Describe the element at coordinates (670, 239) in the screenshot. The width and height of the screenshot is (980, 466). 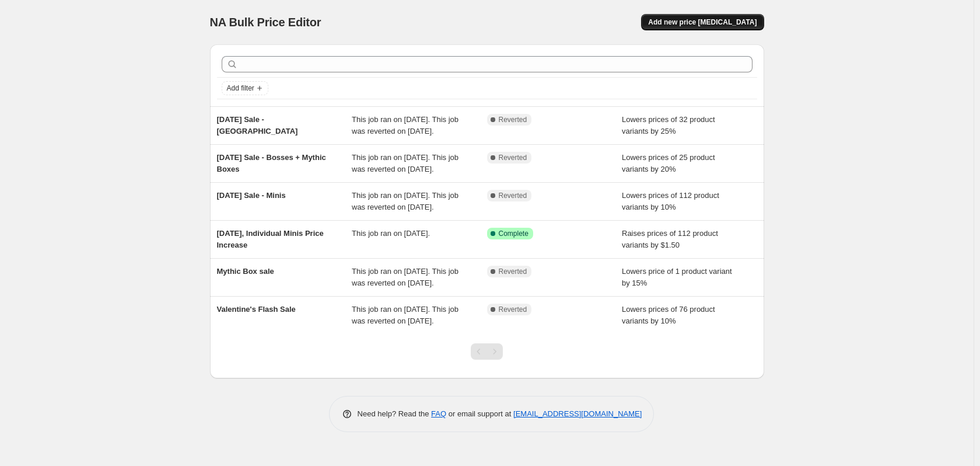
I see `span: Raises prices of 112 product variants by $1.50` at that location.